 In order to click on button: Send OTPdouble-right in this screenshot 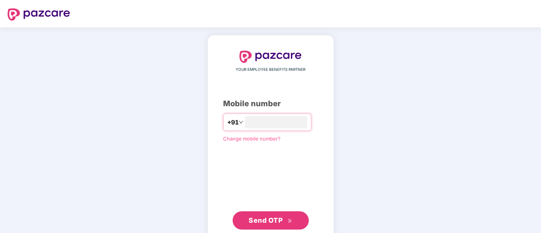, I will do `click(271, 220)`.